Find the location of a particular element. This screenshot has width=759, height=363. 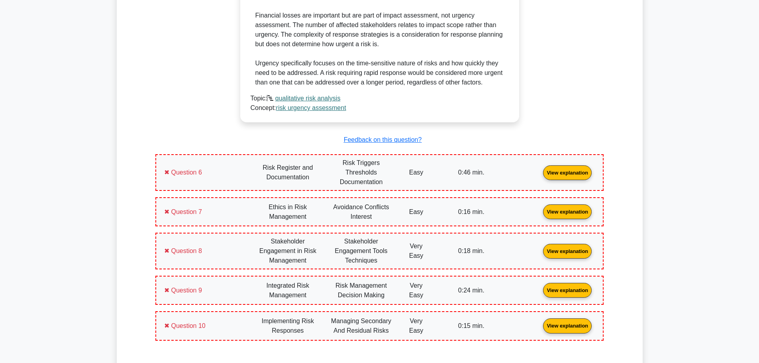

div: Concept: is located at coordinates (380, 108).